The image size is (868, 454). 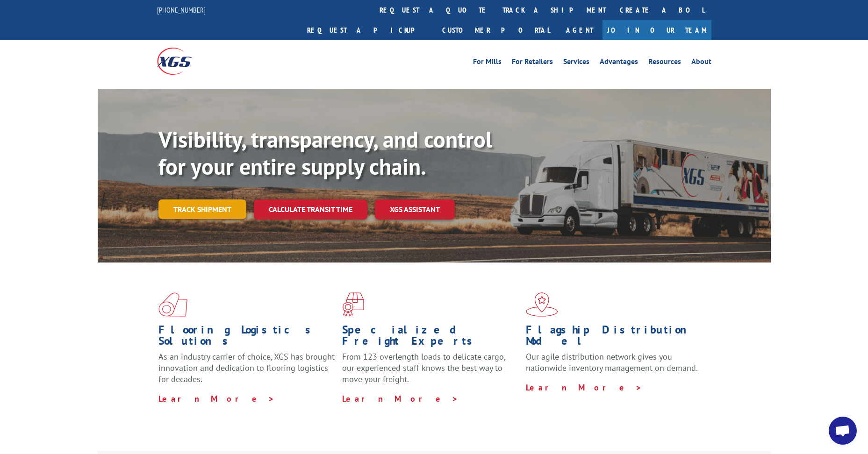 I want to click on img: xgs-icon-focused-on-flooring-red, so click(x=353, y=304).